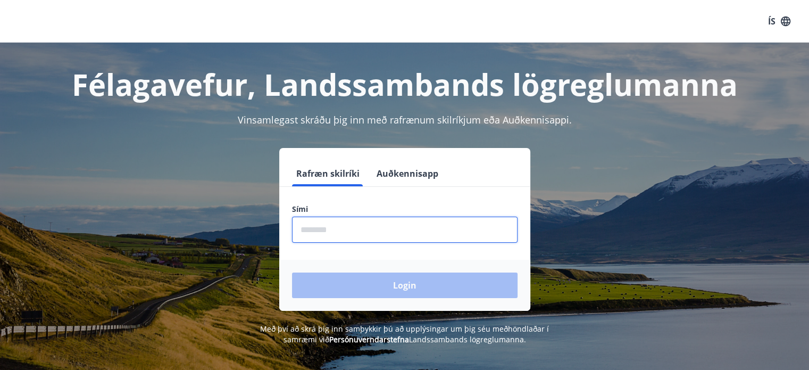  What do you see at coordinates (369, 339) in the screenshot?
I see `a: Persónuverndarstefna` at bounding box center [369, 339].